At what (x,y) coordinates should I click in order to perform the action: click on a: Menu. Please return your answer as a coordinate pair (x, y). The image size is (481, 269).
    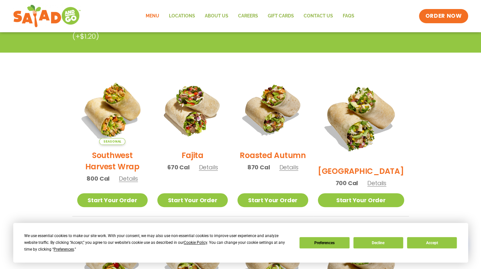
    Looking at the image, I should click on (152, 16).